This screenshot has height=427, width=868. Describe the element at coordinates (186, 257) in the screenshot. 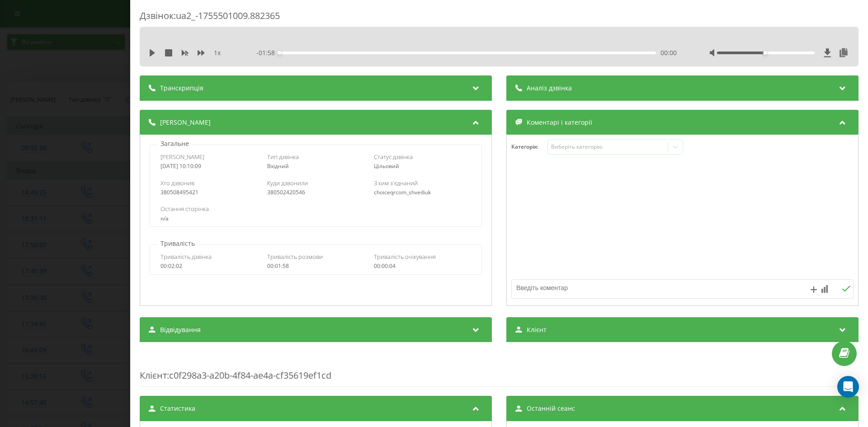

I see `span: Тривалість дзвінка` at that location.